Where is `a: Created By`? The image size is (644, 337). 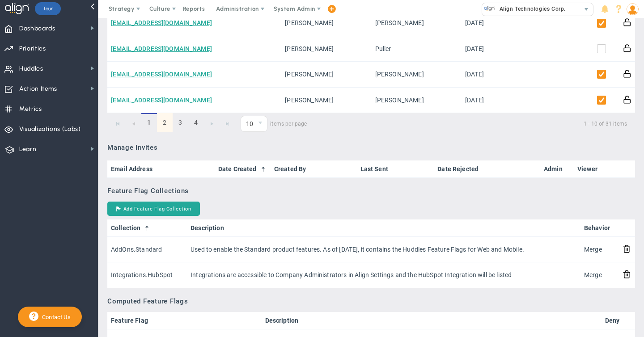 a: Created By is located at coordinates (313, 169).